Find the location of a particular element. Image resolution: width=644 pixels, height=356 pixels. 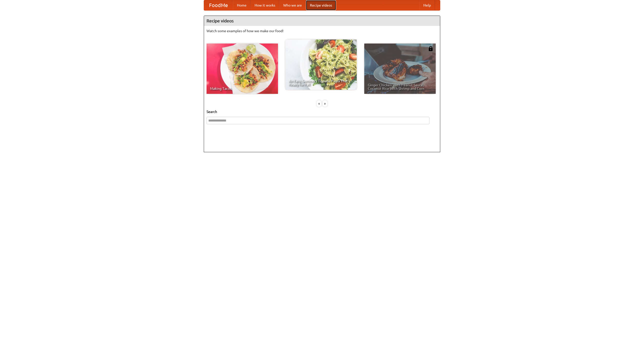

a: Making Tacos is located at coordinates (242, 69).